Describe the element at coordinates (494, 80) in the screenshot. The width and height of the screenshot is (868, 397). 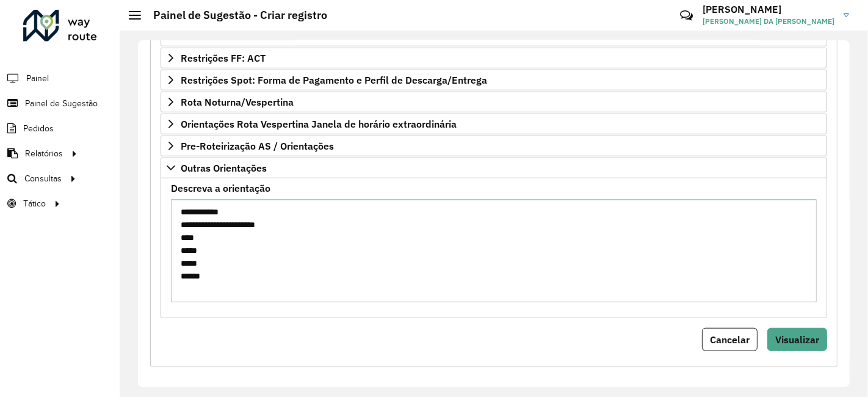
I see `a: Restrições Spot: Forma de Pagamento e Perfil de Descarga/Entrega` at that location.